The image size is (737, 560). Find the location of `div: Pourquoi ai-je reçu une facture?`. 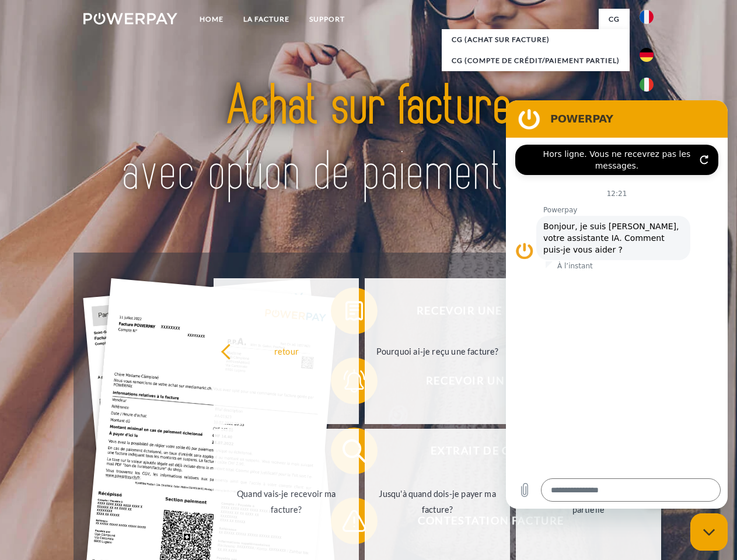

div: Pourquoi ai-je reçu une facture? is located at coordinates (437, 351).